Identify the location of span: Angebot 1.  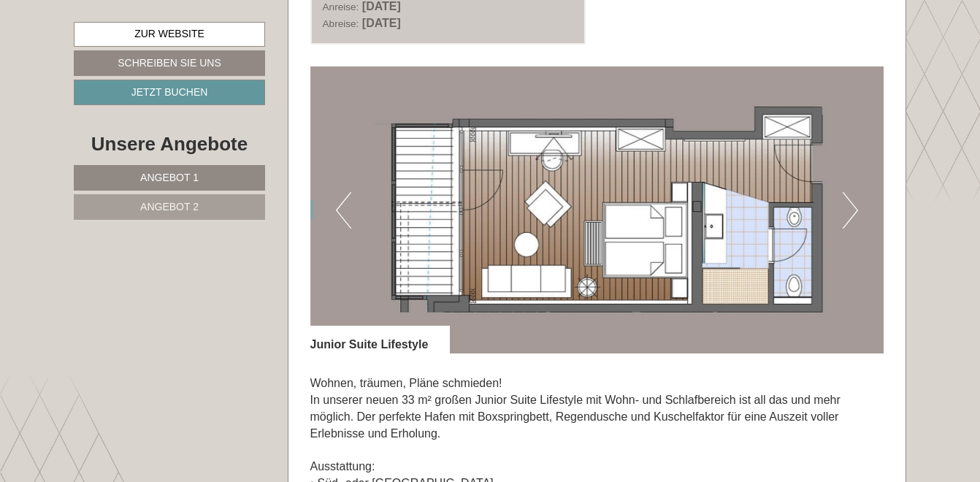
(169, 177).